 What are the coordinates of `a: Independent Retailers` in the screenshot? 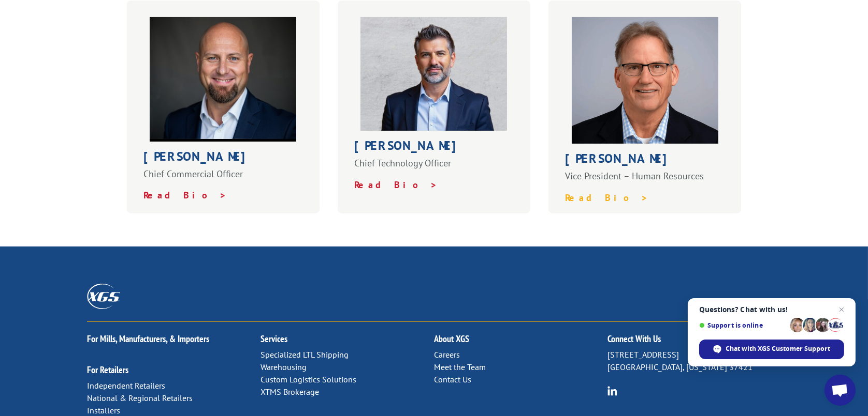 It's located at (126, 386).